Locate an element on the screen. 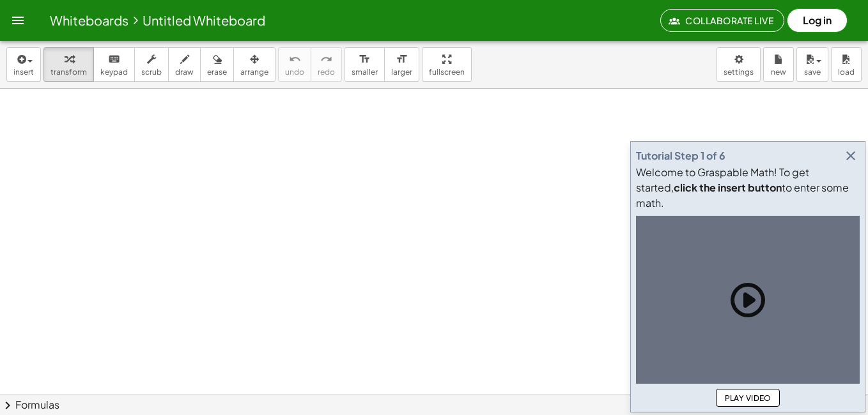 The height and width of the screenshot is (415, 868). button: draw is located at coordinates (185, 64).